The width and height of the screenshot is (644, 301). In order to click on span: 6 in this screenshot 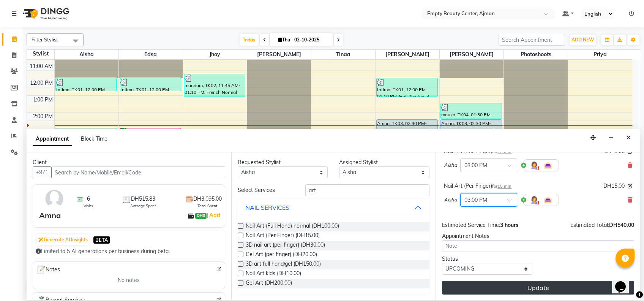, I will do `click(88, 199)`.